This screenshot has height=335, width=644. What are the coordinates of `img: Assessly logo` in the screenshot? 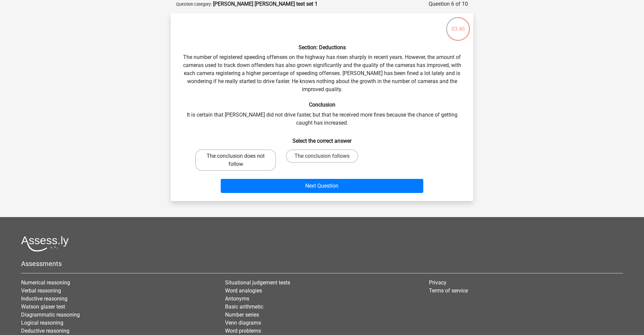 It's located at (45, 244).